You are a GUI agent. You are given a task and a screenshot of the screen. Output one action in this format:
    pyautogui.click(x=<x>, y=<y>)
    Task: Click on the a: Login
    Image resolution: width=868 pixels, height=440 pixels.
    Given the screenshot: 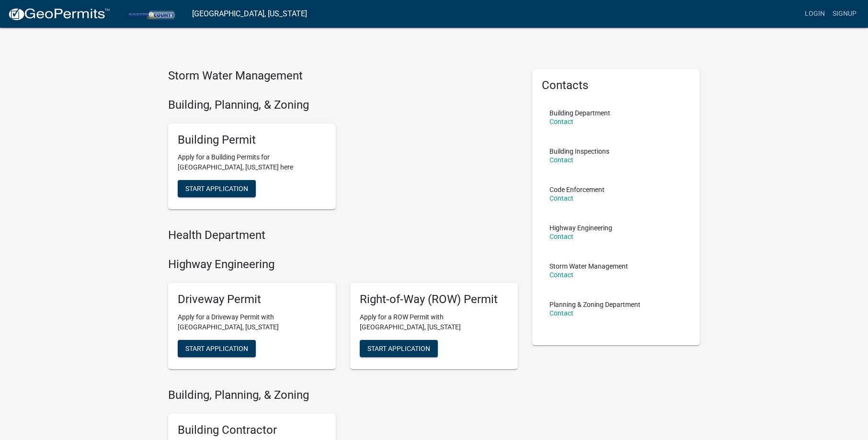 What is the action you would take?
    pyautogui.click(x=815, y=14)
    